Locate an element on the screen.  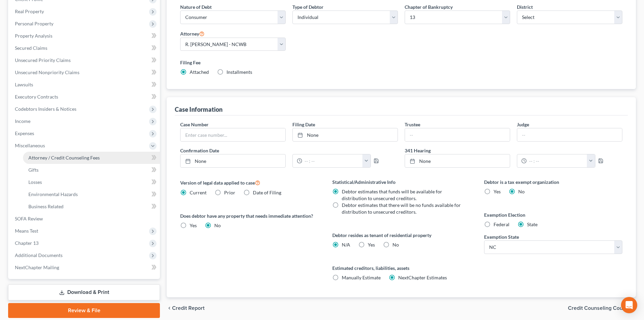
label: Filing Fee is located at coordinates (401, 62).